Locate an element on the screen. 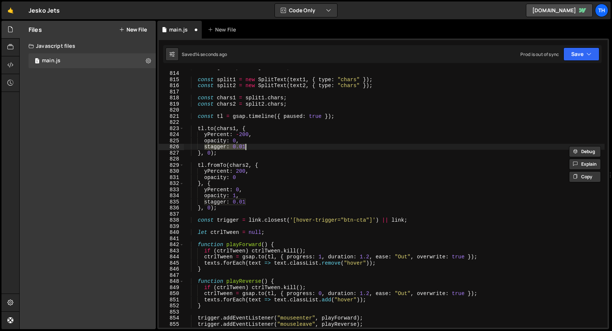 This screenshot has height=331, width=612. div: 855 is located at coordinates (171, 325).